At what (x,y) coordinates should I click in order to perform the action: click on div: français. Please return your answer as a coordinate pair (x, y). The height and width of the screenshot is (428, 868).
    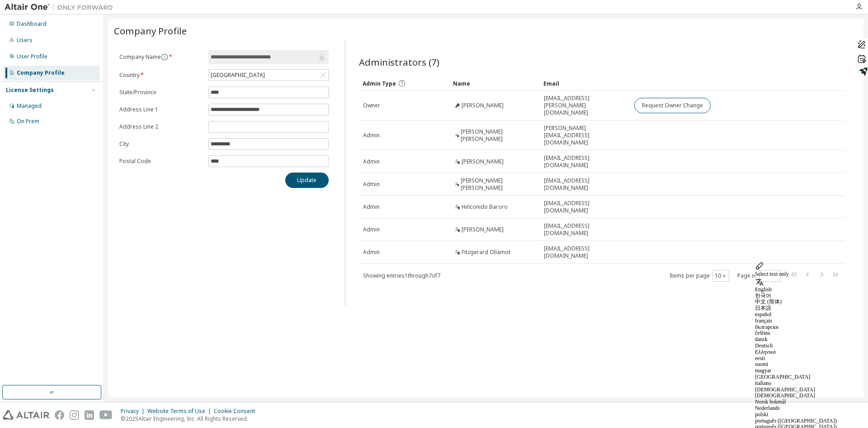
    Looking at the image, I should click on (796, 321).